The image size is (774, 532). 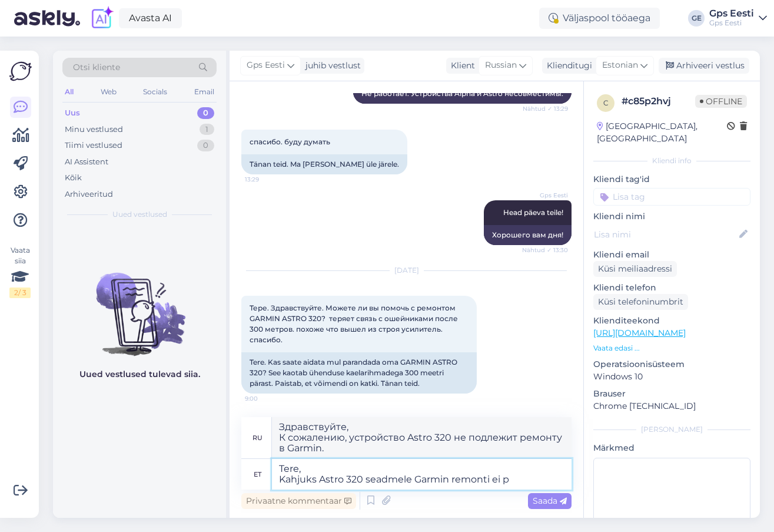 I want to click on div: juhib vestlust, so click(x=331, y=65).